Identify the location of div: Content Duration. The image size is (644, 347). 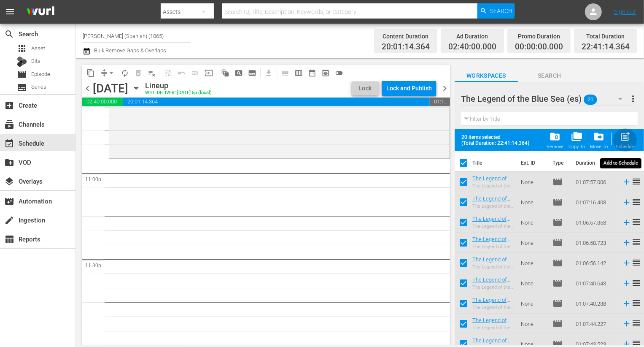
(406, 36).